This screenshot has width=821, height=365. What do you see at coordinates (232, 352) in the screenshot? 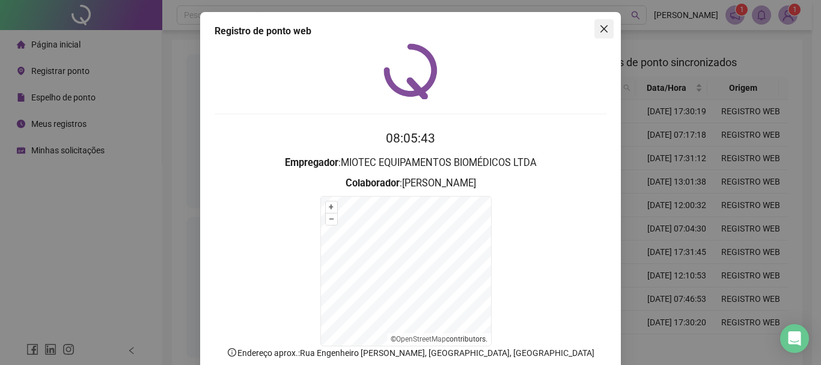
I see `span: info-circle` at bounding box center [232, 352].